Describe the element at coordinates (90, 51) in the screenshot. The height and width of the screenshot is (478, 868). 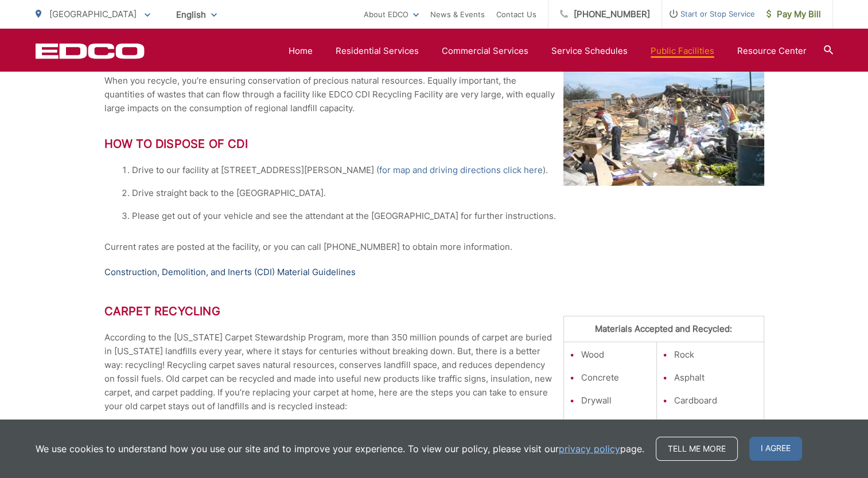
I see `a: EDCD logo. Return to the homepage.` at that location.